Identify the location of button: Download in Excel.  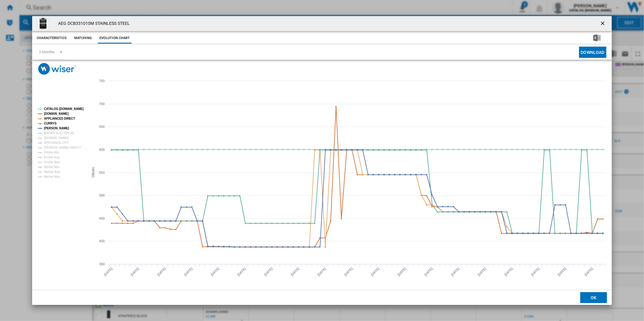
(597, 38).